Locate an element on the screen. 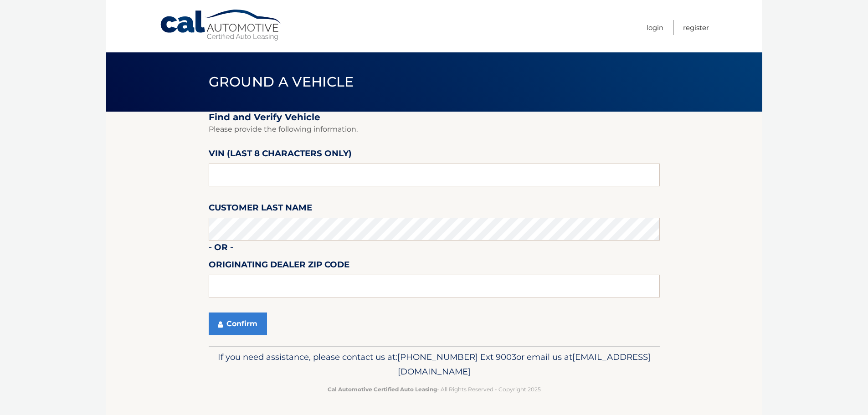 The width and height of the screenshot is (868, 415). p: - All Rights Reserved - Copyright 2025 is located at coordinates (434, 389).